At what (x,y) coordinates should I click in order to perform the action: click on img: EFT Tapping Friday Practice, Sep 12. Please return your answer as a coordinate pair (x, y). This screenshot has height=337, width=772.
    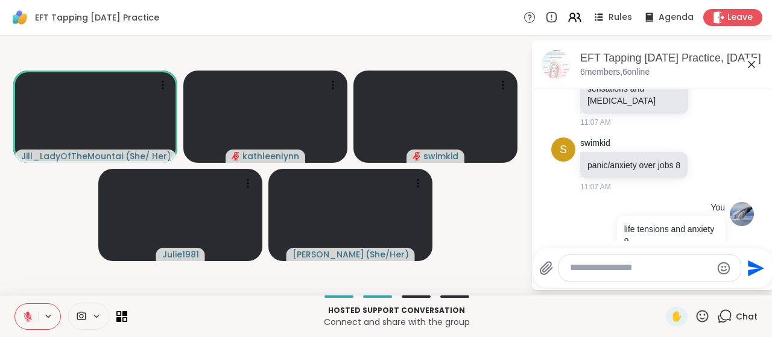
    Looking at the image, I should click on (556, 65).